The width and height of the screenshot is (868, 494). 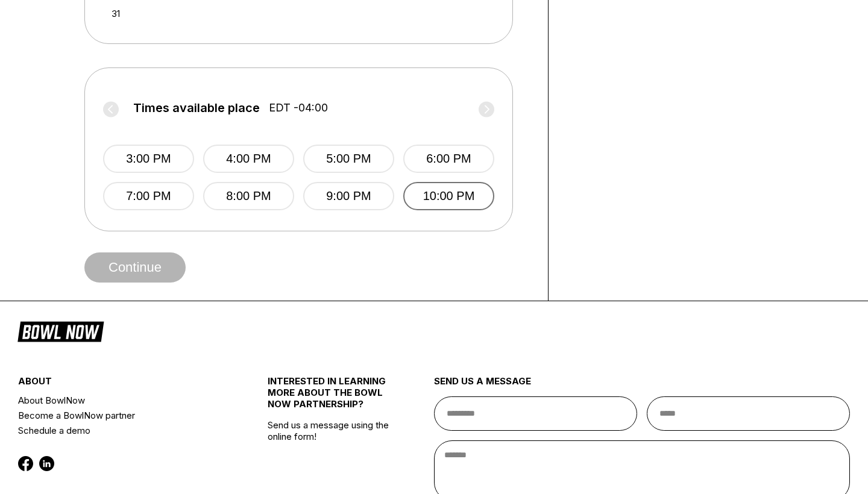 I want to click on a: Become a BowlNow partner, so click(x=122, y=415).